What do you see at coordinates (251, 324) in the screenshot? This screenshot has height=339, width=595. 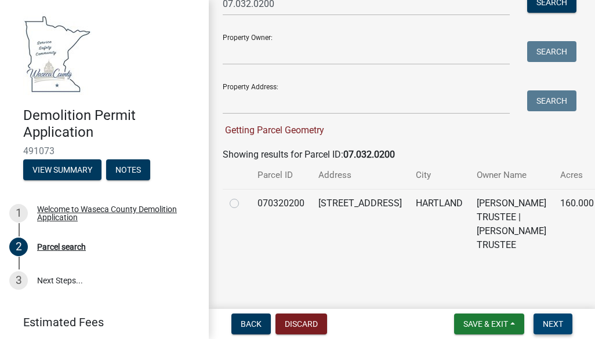 I see `button: Back` at bounding box center [251, 324].